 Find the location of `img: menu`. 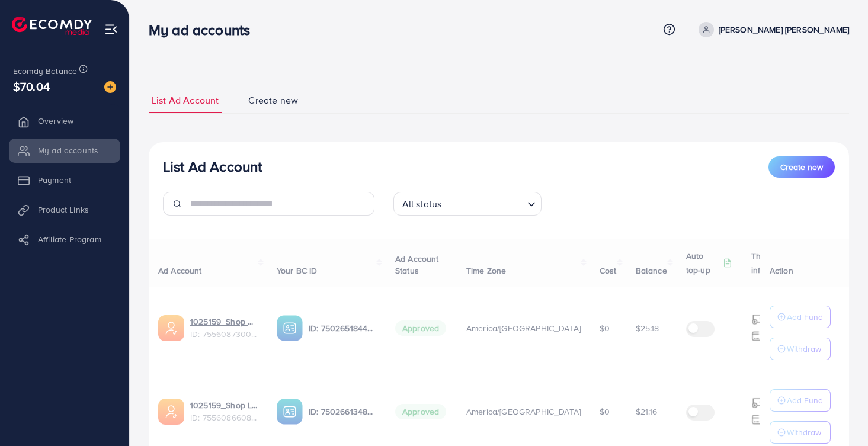

img: menu is located at coordinates (111, 29).